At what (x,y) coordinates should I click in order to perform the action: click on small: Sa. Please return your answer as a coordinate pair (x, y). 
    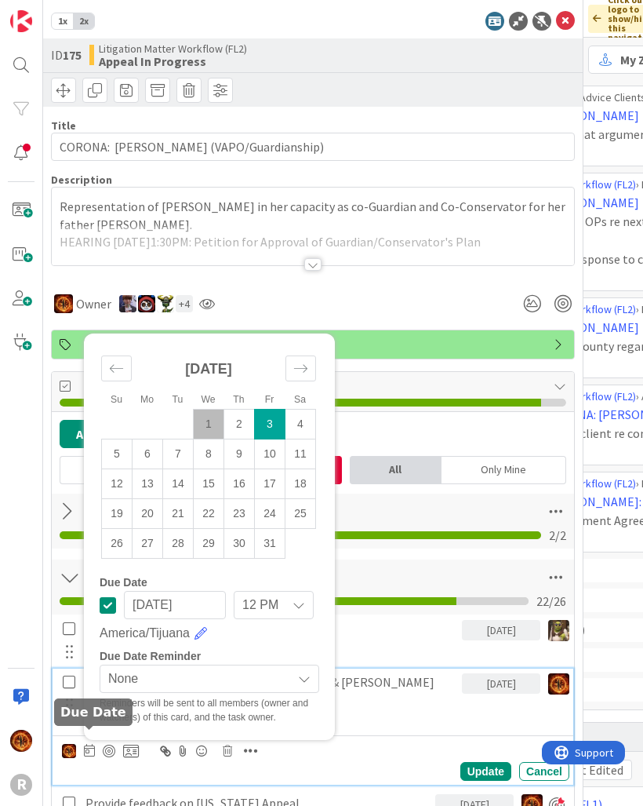
    Looking at the image, I should click on (300, 399).